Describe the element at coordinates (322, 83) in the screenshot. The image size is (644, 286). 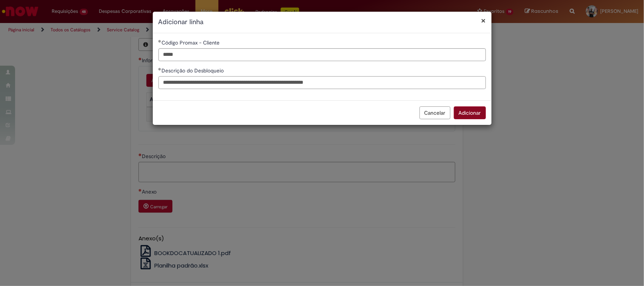
I see `input: Descrição do Desbloqueio` at that location.